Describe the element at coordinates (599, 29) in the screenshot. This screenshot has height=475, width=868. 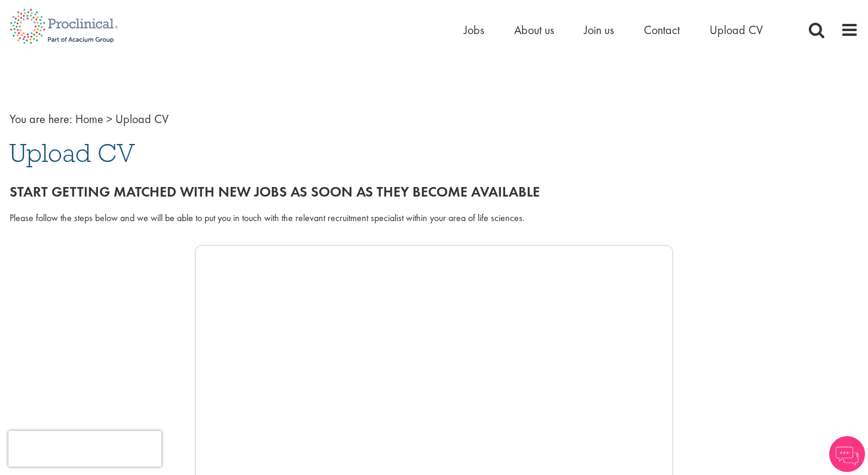
I see `span: Join us` at that location.